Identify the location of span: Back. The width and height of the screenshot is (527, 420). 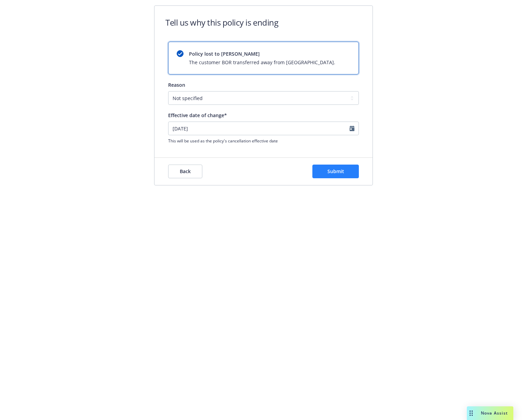
(185, 171).